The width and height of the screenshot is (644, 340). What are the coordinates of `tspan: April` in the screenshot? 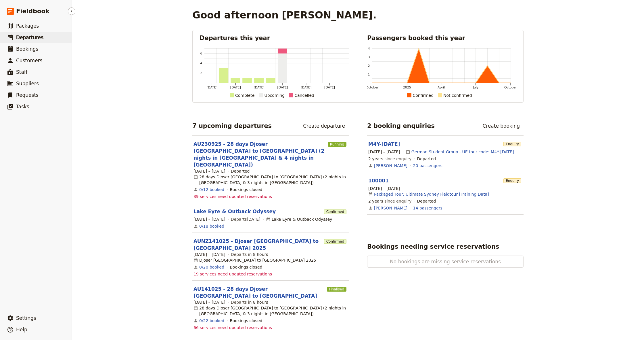 It's located at (441, 87).